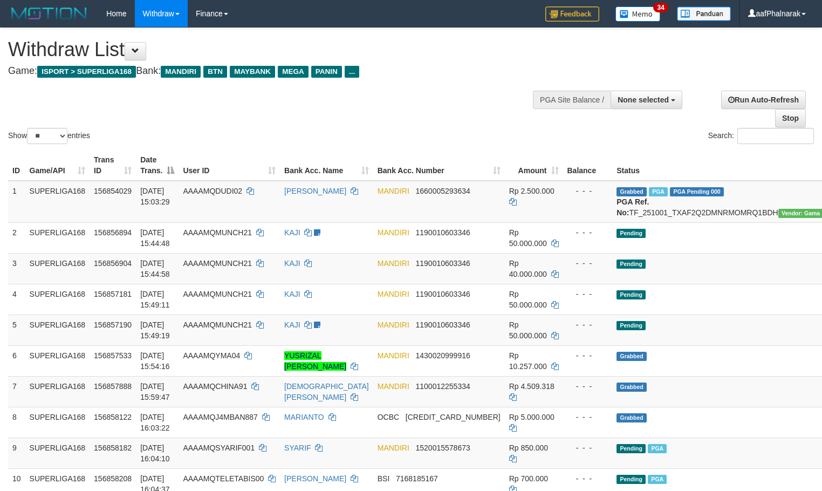  What do you see at coordinates (49, 13) in the screenshot?
I see `img: MOTION_logo.png` at bounding box center [49, 13].